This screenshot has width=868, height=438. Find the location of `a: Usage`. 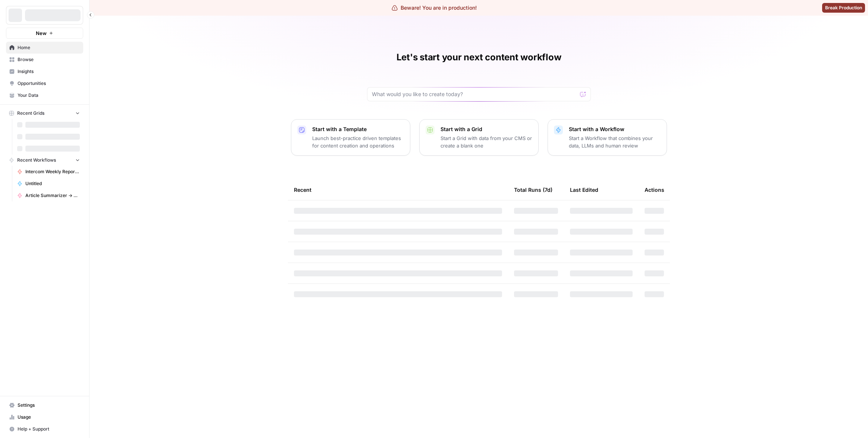

a: Usage is located at coordinates (44, 418).